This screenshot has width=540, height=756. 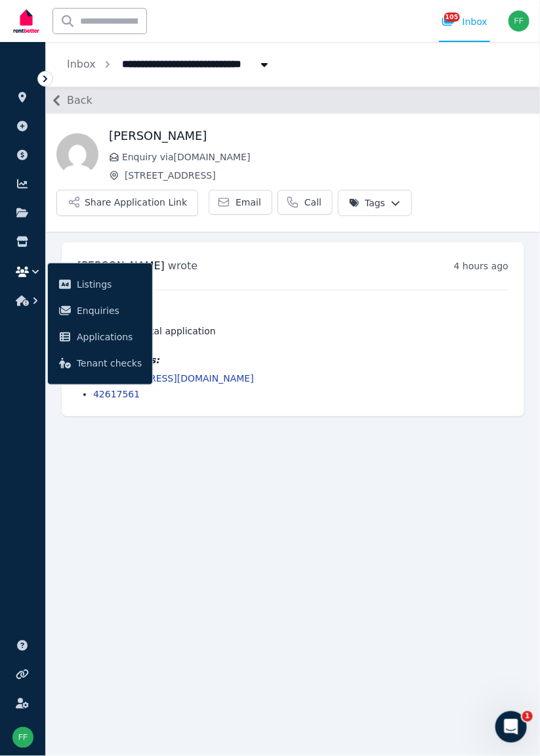 What do you see at coordinates (182, 266) in the screenshot?
I see `span: wrote` at bounding box center [182, 266].